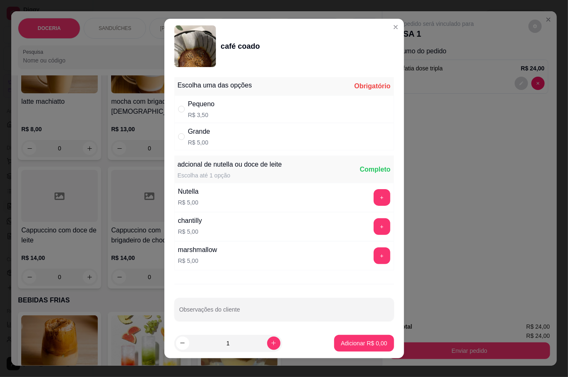  Describe the element at coordinates (188, 191) in the screenshot. I see `div: Nutella` at that location.